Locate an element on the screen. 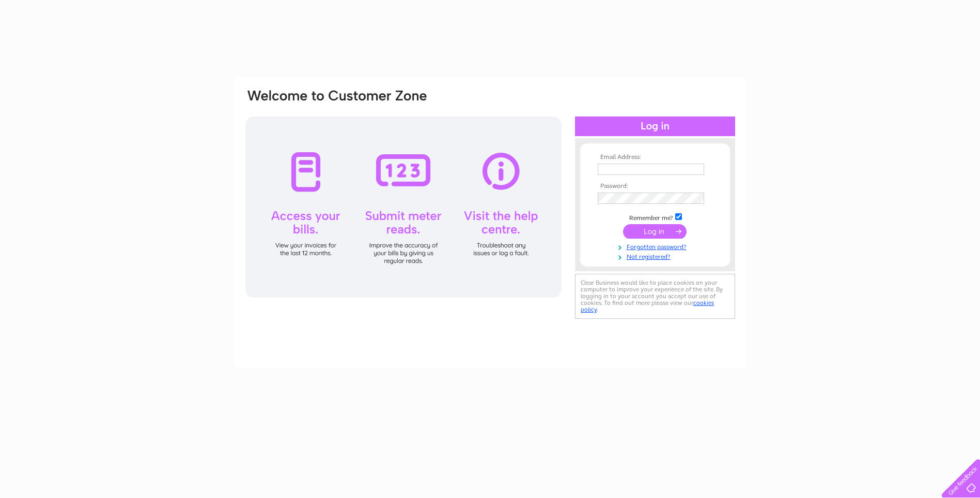 The height and width of the screenshot is (498, 980). a: Not registered? is located at coordinates (656, 256).